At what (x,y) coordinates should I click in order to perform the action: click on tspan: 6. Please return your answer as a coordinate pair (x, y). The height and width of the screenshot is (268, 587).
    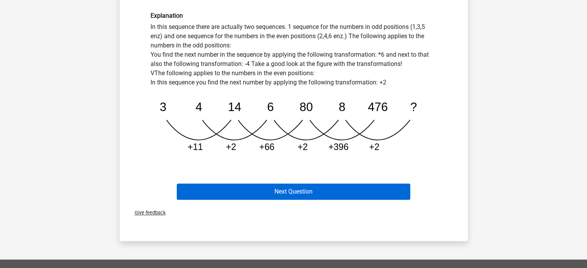
    Looking at the image, I should click on (270, 107).